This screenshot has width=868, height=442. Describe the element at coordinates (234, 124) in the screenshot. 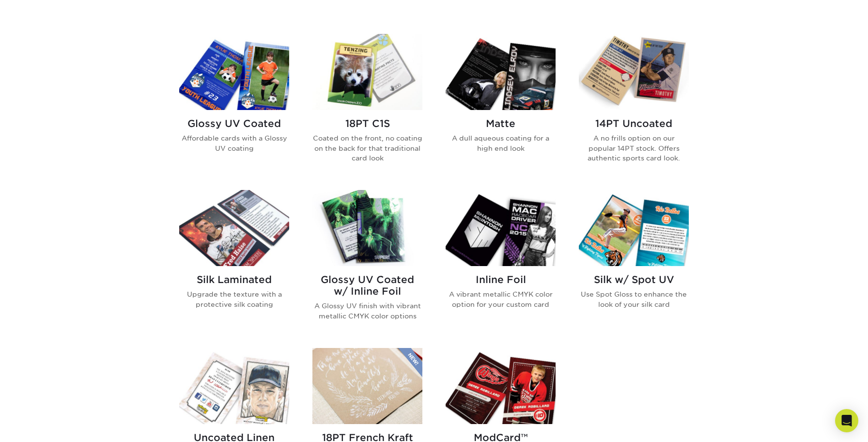

I see `h2: Glossy UV Coated` at that location.